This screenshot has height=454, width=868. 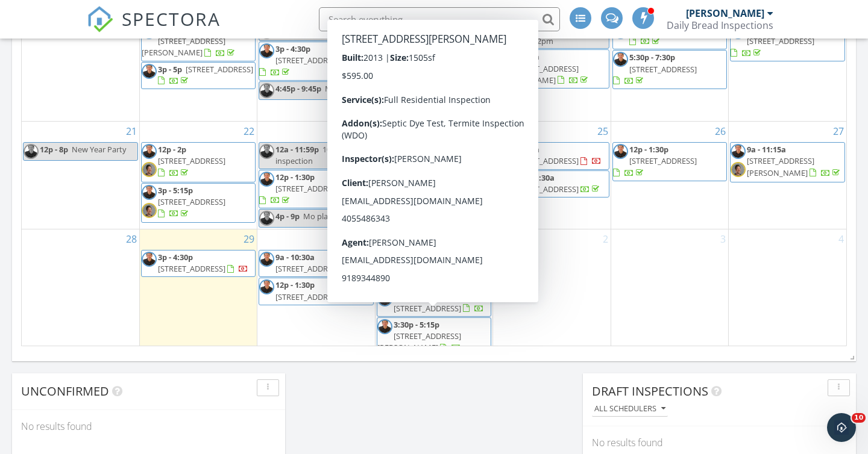 What do you see at coordinates (787, 175) in the screenshot?
I see `td: Go to September 27, 2025` at bounding box center [787, 175].